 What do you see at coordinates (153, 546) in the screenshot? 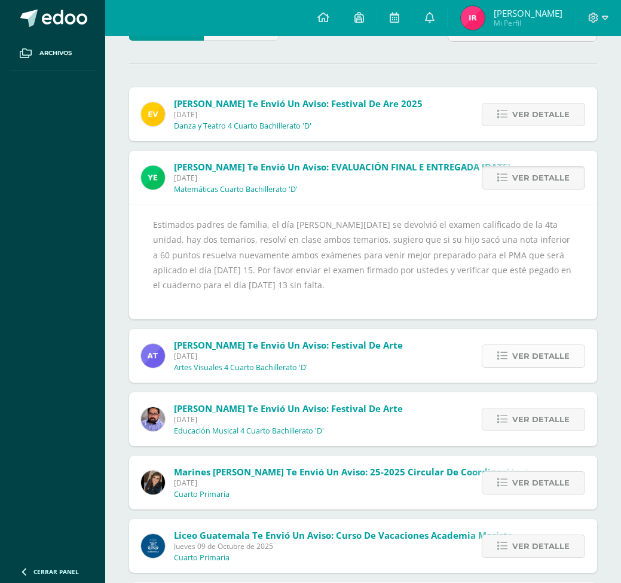
I see `img: b41cd0bd7c5dca2e84b8bd7996f0ae72.png` at bounding box center [153, 546].